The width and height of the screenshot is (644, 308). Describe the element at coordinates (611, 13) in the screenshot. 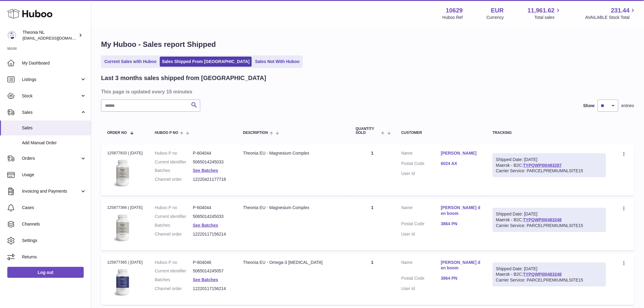

I see `a: 231.44 AVAILABLE Stock Total` at that location.